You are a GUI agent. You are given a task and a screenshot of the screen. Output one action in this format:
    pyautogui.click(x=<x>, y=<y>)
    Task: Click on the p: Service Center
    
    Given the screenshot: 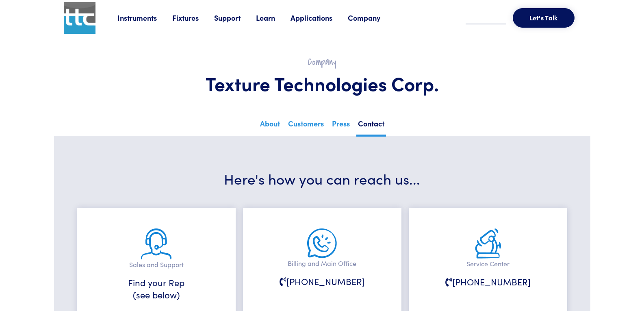 What is the action you would take?
    pyautogui.click(x=488, y=264)
    